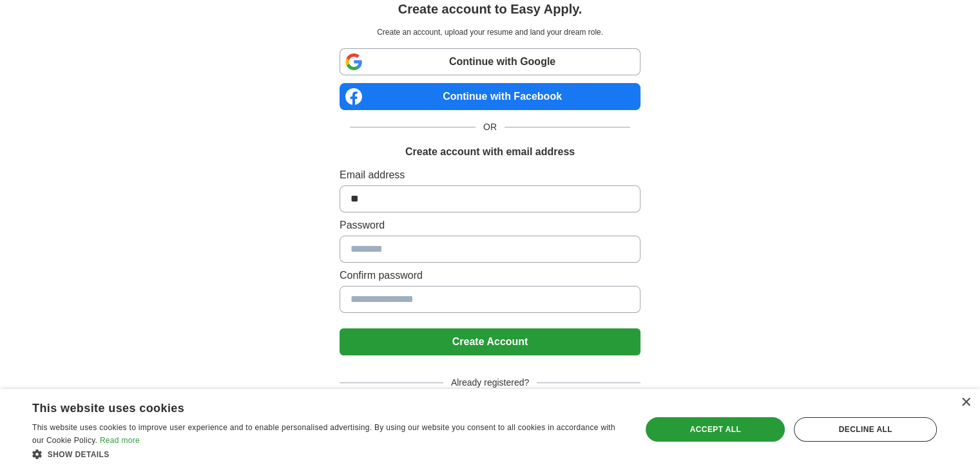 The image size is (980, 470). What do you see at coordinates (78, 455) in the screenshot?
I see `span: Show details` at bounding box center [78, 455].